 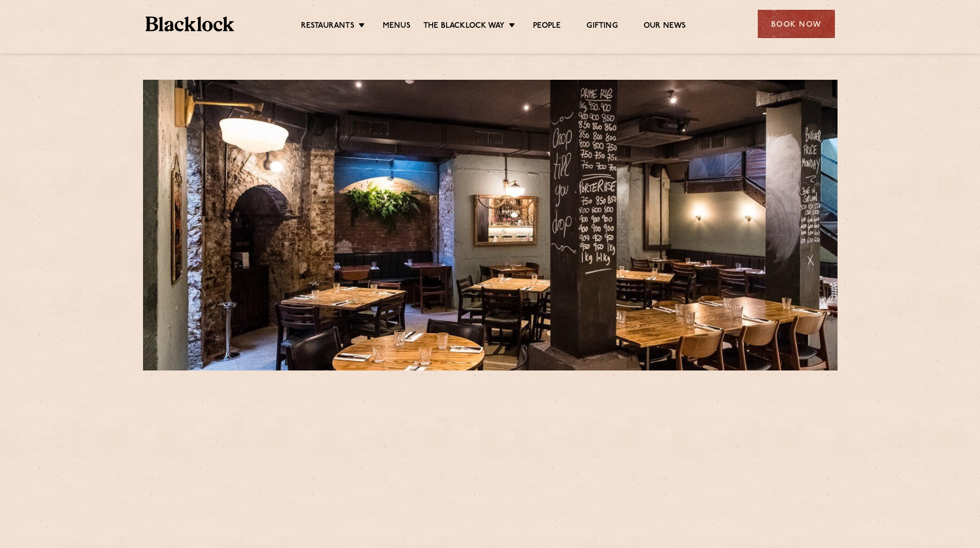 I want to click on a: People, so click(x=547, y=27).